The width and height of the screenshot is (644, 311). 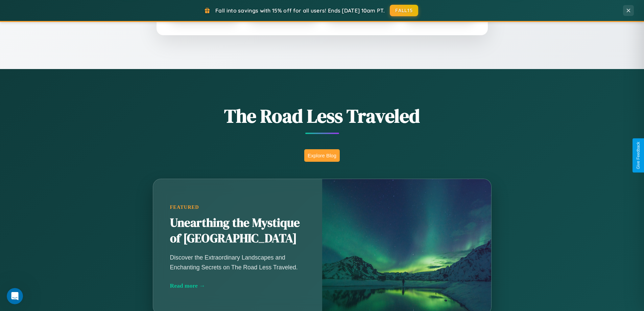 What do you see at coordinates (237, 262) in the screenshot?
I see `p: Discover the Extraordinary Landscapes and Enchanting Secrets on The Road Less Traveled.` at bounding box center [237, 262].